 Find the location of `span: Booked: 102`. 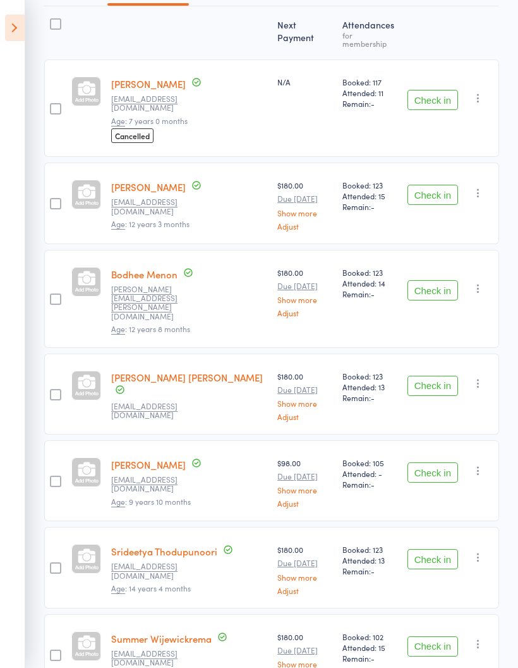

span: Booked: 102 is located at coordinates (370, 636).